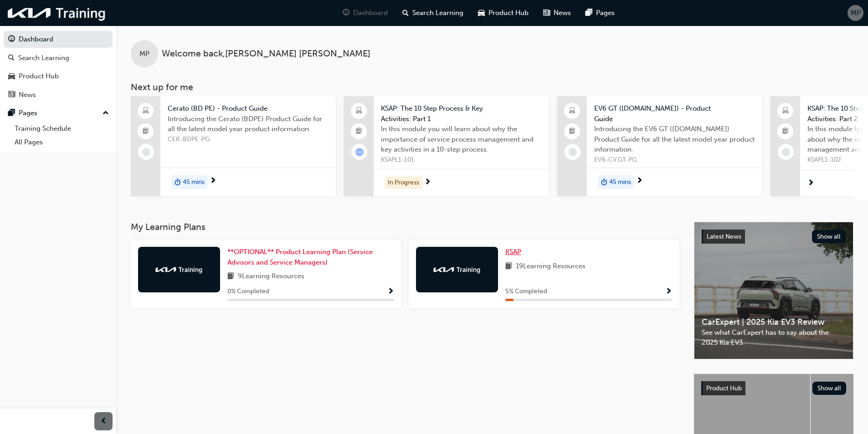  Describe the element at coordinates (856, 12) in the screenshot. I see `button: MP` at that location.